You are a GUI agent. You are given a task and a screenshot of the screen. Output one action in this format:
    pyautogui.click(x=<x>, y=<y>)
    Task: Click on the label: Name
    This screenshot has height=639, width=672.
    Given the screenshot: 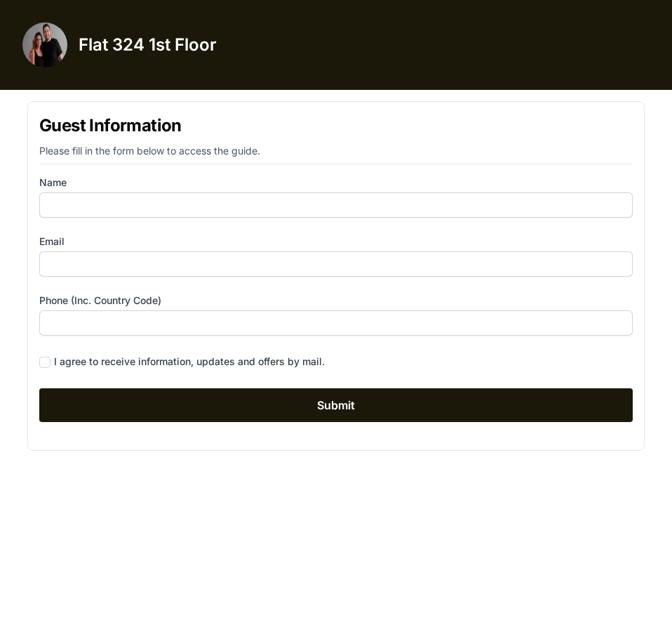 What is the action you would take?
    pyautogui.click(x=336, y=183)
    